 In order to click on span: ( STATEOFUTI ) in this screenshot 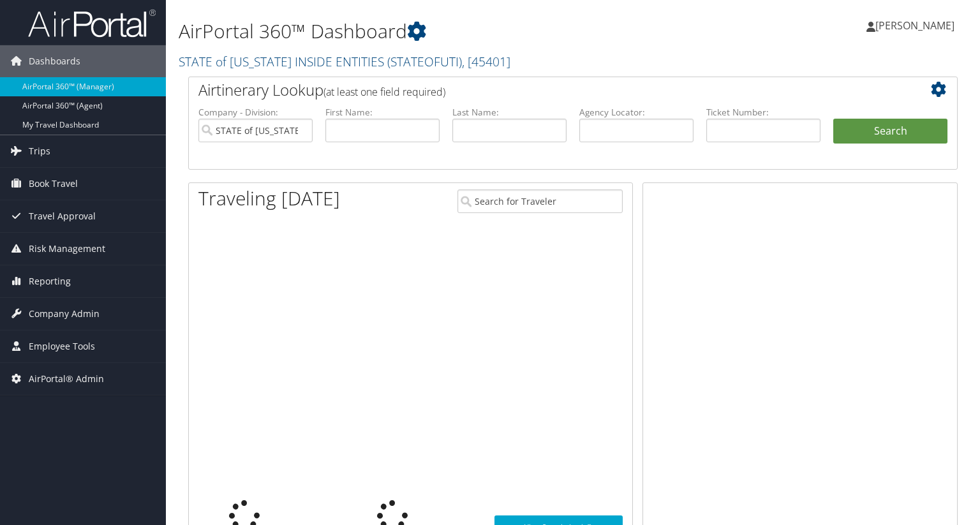, I will do `click(425, 62)`.